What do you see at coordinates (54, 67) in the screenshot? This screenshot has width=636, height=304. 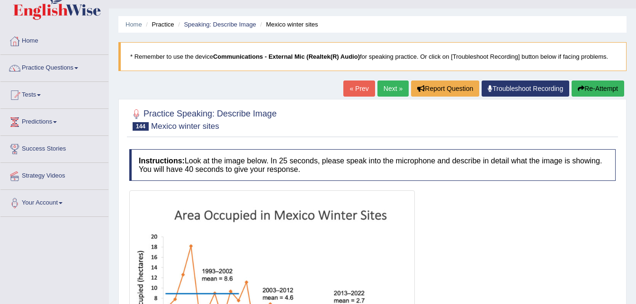 I see `a: Practice Questions` at bounding box center [54, 67].